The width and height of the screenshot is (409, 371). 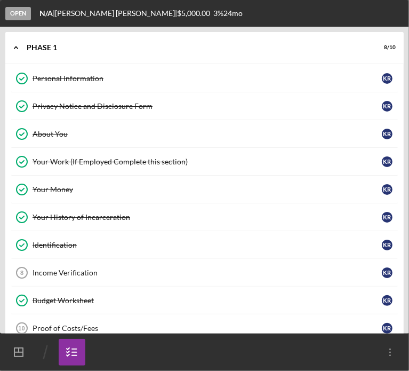 What do you see at coordinates (204, 189) in the screenshot?
I see `a: Your MoneyKR` at bounding box center [204, 189].